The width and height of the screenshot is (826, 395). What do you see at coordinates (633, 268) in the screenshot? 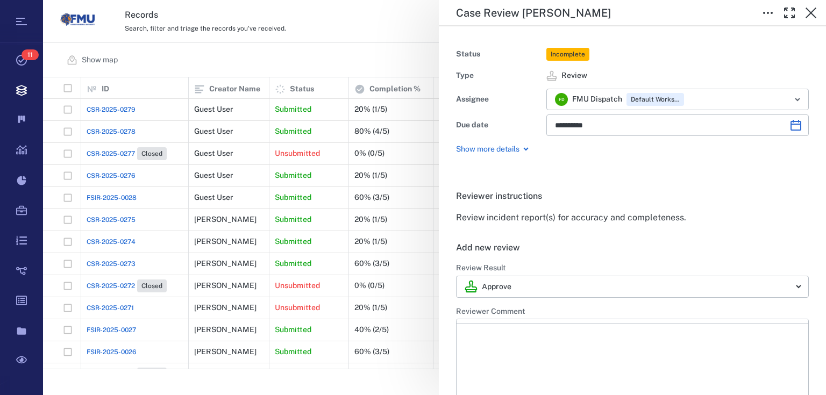
I see `h6: Review Result` at bounding box center [633, 268].